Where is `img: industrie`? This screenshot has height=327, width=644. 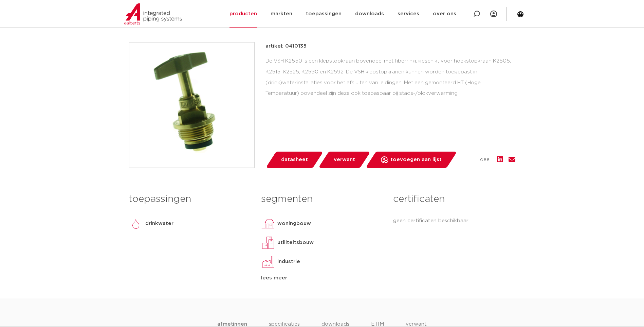 img: industrie is located at coordinates (268, 262).